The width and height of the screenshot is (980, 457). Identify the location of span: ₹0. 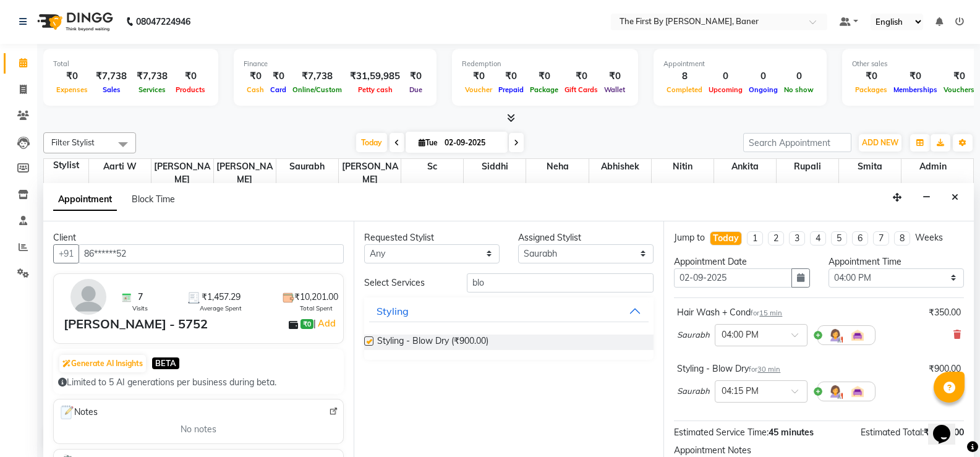
(307, 324).